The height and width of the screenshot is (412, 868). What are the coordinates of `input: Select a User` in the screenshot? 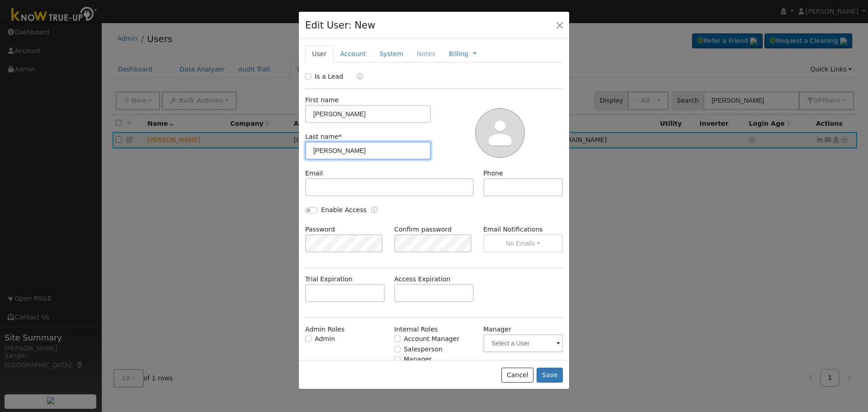 It's located at (523, 343).